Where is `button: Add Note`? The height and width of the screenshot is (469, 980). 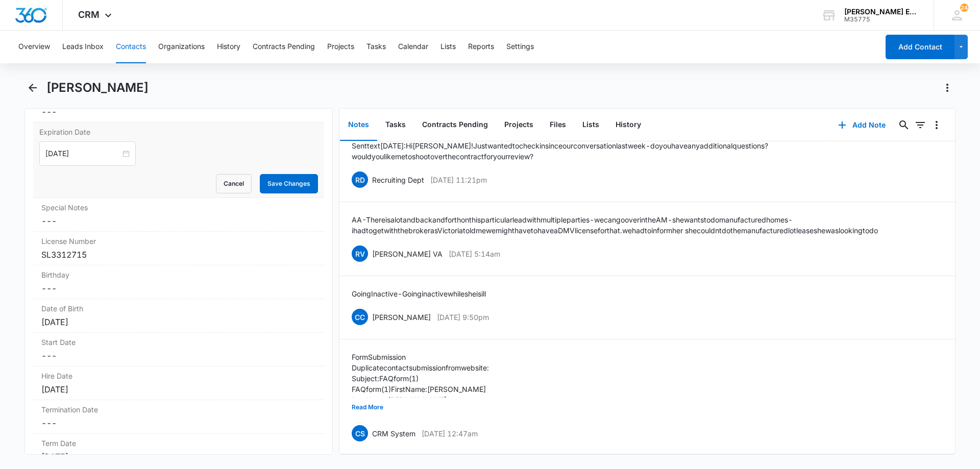 button: Add Note is located at coordinates (861, 125).